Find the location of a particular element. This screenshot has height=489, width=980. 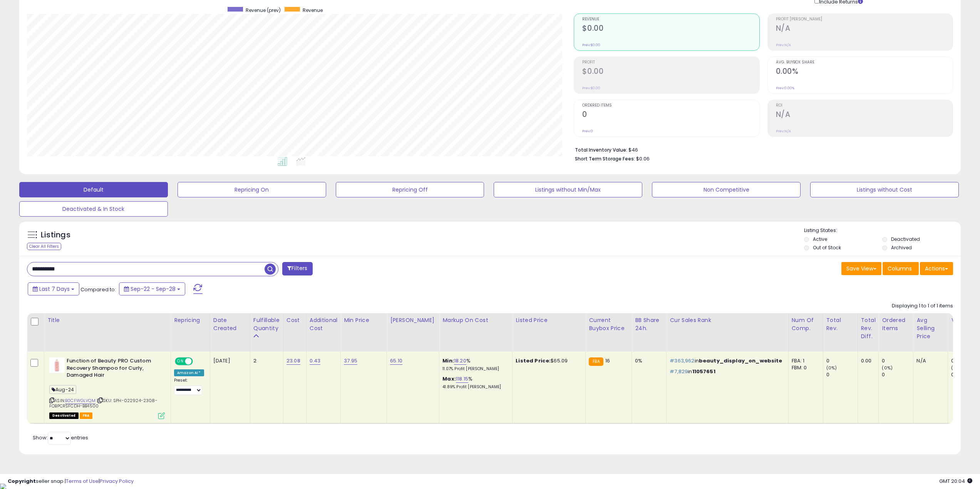

label: Out of Stock is located at coordinates (827, 247).